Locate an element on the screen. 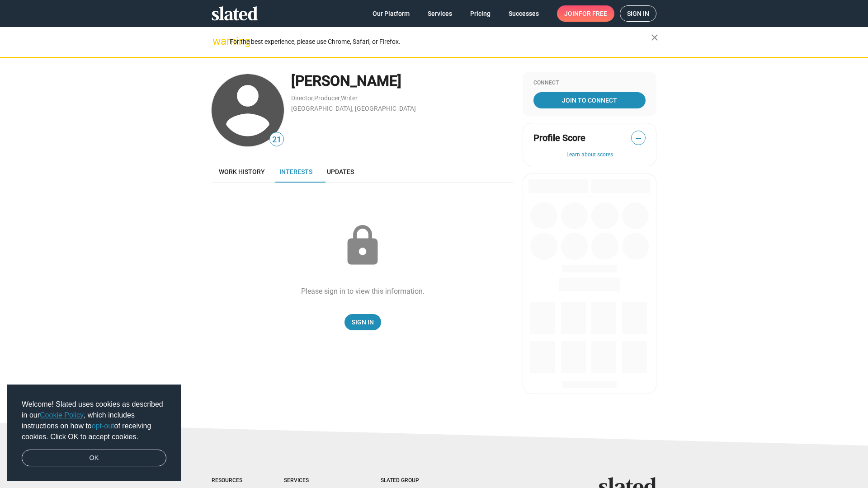 This screenshot has width=868, height=488. a: Sign in is located at coordinates (638, 14).